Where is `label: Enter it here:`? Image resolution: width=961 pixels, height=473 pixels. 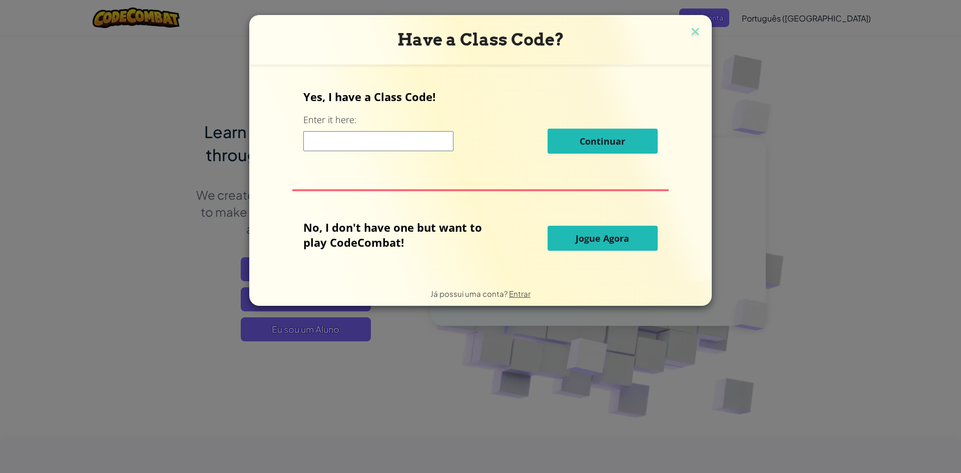
label: Enter it here: is located at coordinates (330, 120).